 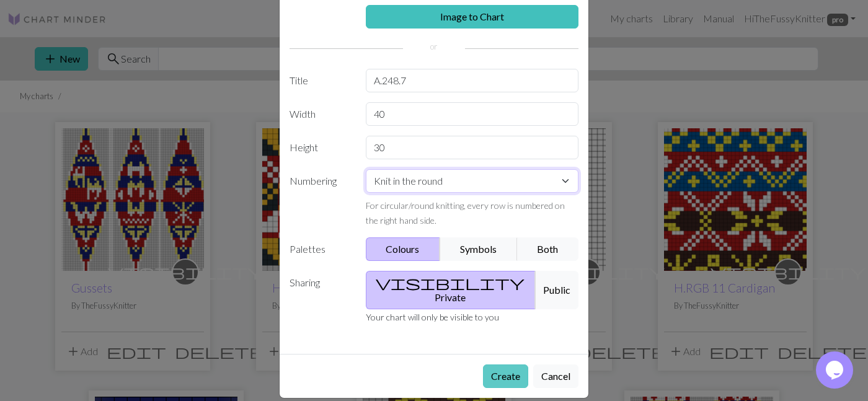 I want to click on label: Numbering, so click(x=320, y=199).